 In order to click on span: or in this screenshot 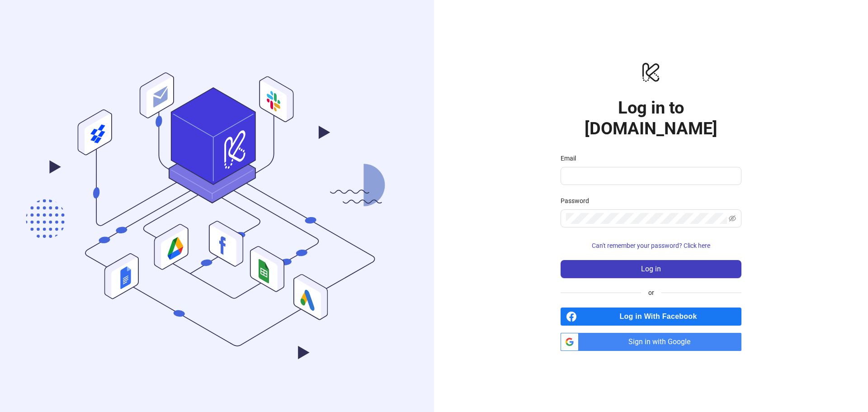, I will do `click(651, 292)`.